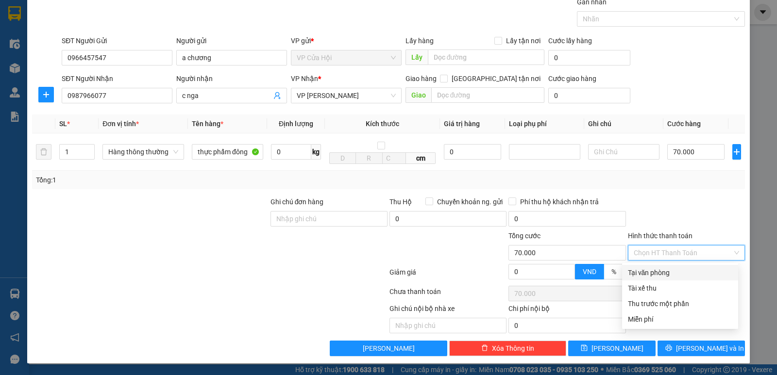 The image size is (777, 375). I want to click on span: VP NGỌC HỒI, so click(346, 96).